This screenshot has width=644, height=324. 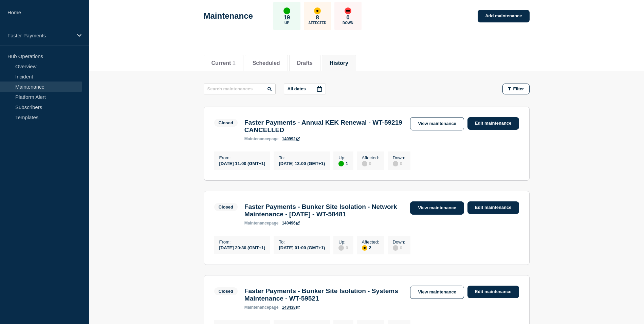 I want to click on button: Current 1, so click(x=223, y=63).